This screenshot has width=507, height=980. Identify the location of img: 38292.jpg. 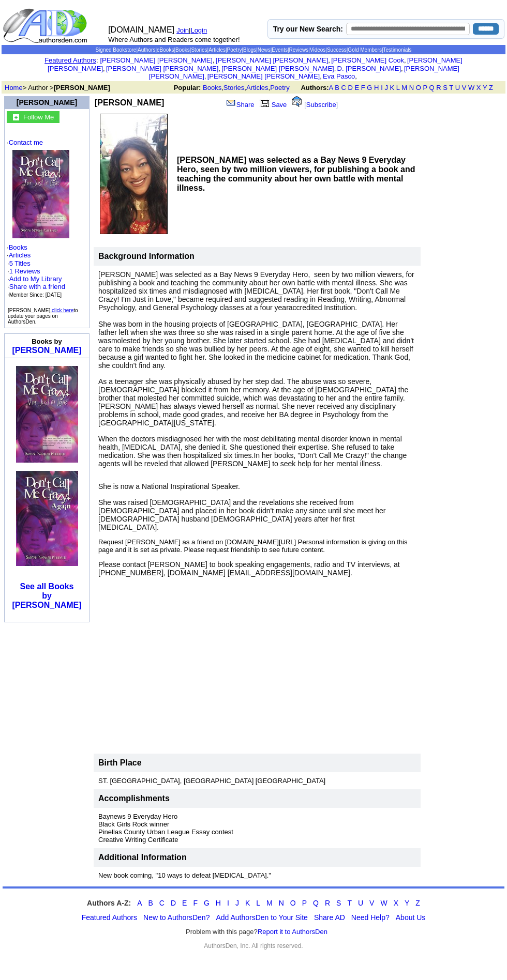
(47, 414).